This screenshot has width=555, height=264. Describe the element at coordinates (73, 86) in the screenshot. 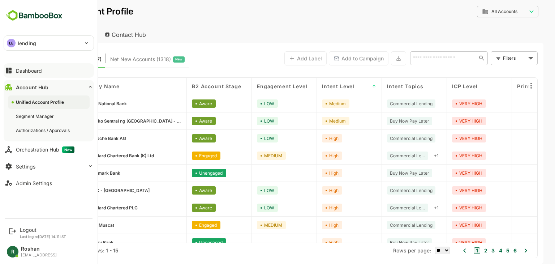

I see `span: Company name` at that location.